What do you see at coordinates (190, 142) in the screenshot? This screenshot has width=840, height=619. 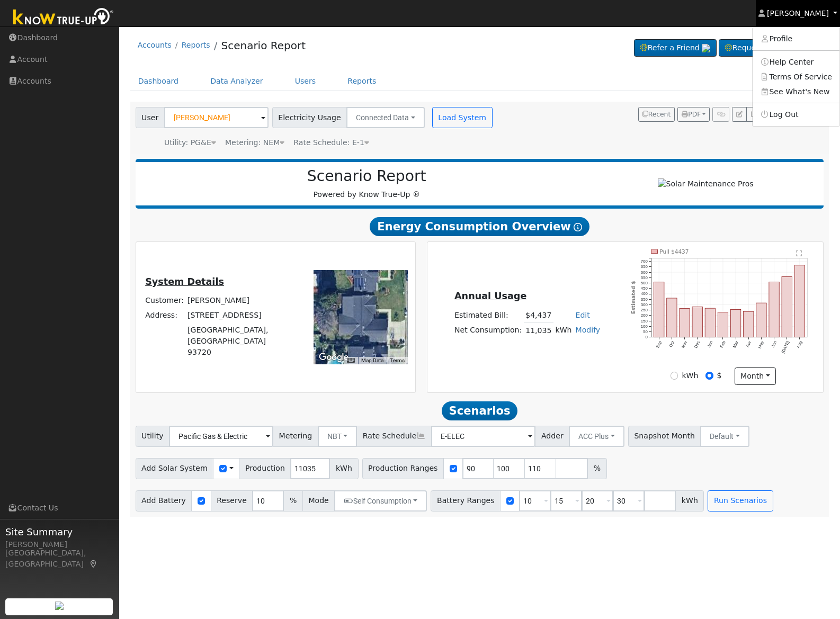 I see `div: Utility: PG&E` at bounding box center [190, 142].